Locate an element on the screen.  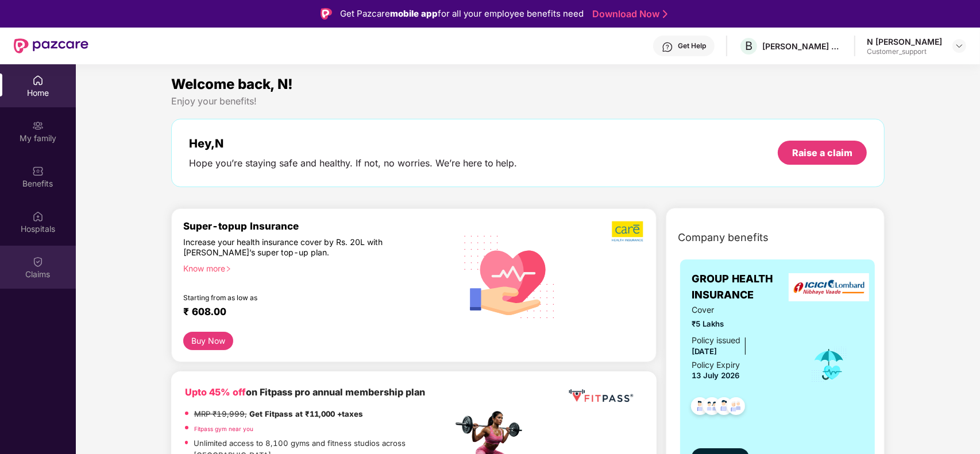
div: Starting from as low as is located at coordinates (294, 297).